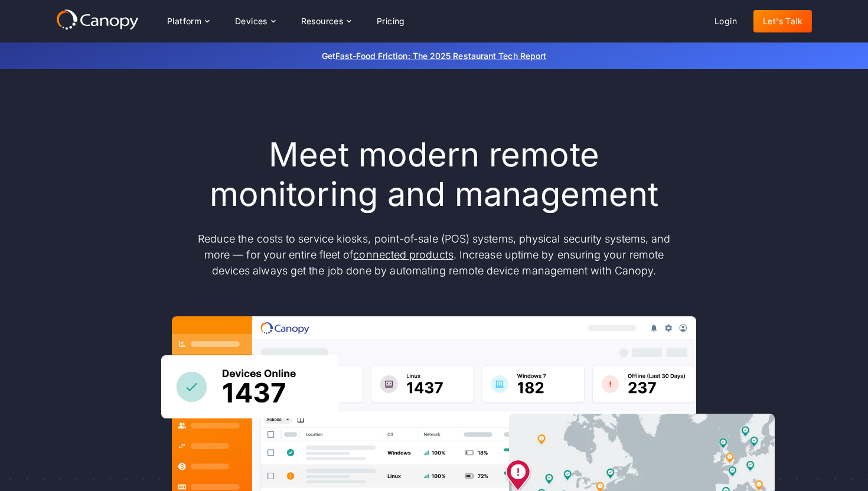 The image size is (868, 491). What do you see at coordinates (725, 21) in the screenshot?
I see `a: Login` at bounding box center [725, 21].